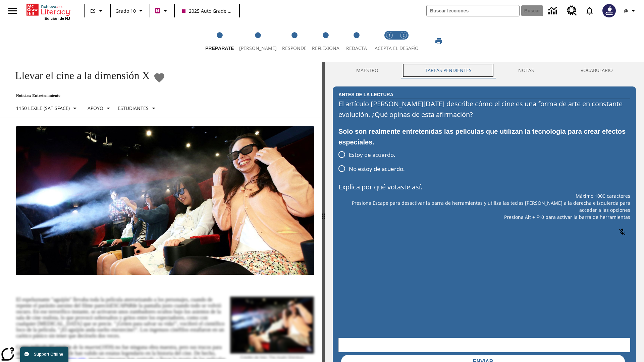 The height and width of the screenshot is (362, 644). I want to click on div: Solo son realmente entretenidas las películas que utilizan la tecnología para crear efectos espec..., so click(484, 137).